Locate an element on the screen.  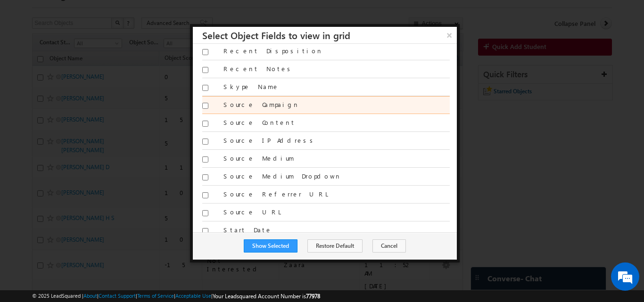
img: d_60004797649_company_0_60004797649 is located at coordinates (28, 56).